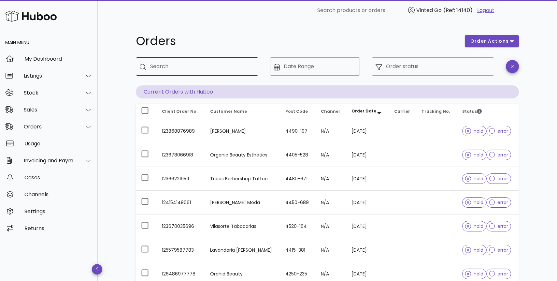  What do you see at coordinates (492, 41) in the screenshot?
I see `button: order actions` at bounding box center [492, 41].